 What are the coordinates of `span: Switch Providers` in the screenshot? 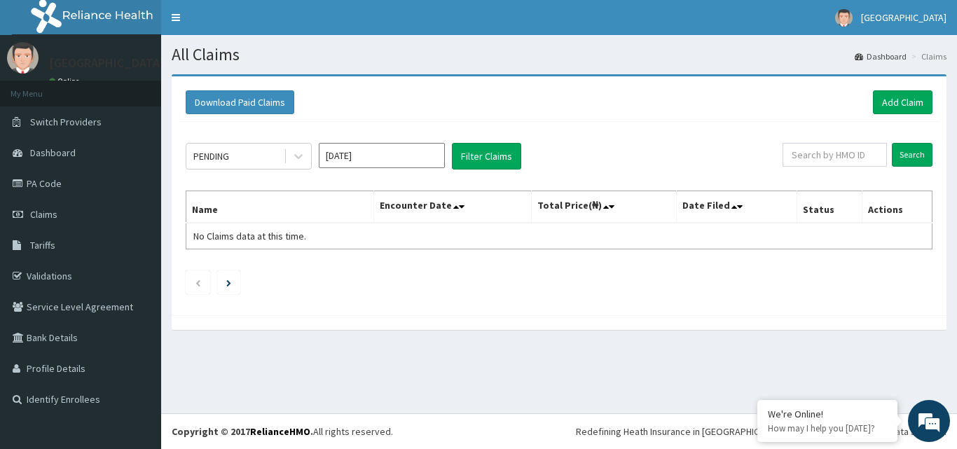 It's located at (66, 122).